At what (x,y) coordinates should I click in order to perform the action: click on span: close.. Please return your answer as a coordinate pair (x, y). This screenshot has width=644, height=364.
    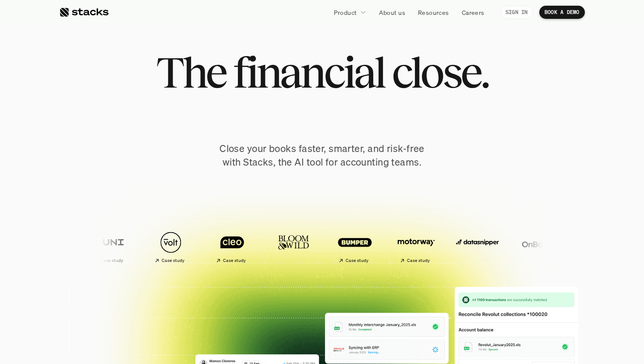
    Looking at the image, I should click on (439, 72).